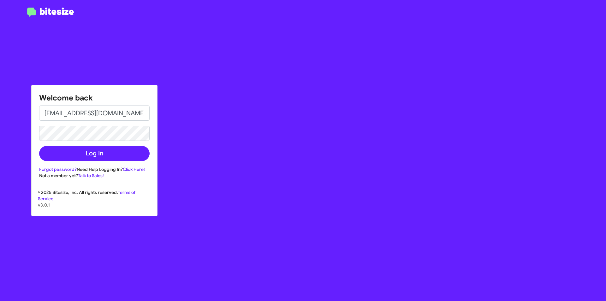 Image resolution: width=606 pixels, height=301 pixels. Describe the element at coordinates (94, 153) in the screenshot. I see `button: Log In` at that location.